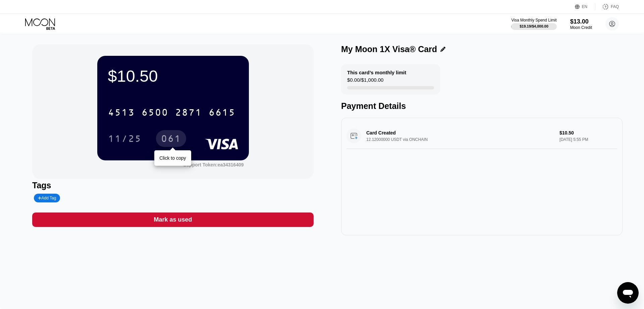 The height and width of the screenshot is (309, 644). What do you see at coordinates (585, 6) in the screenshot?
I see `div: EN` at bounding box center [585, 6].